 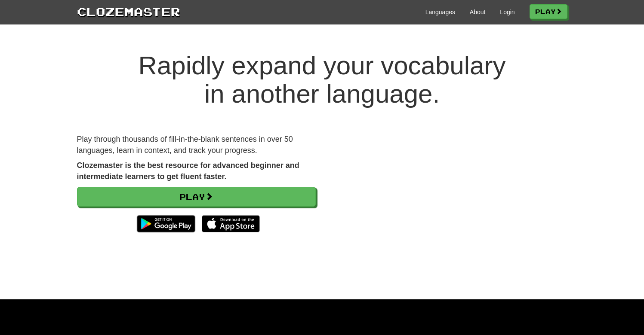 I want to click on a: Clozemaster, so click(x=129, y=11).